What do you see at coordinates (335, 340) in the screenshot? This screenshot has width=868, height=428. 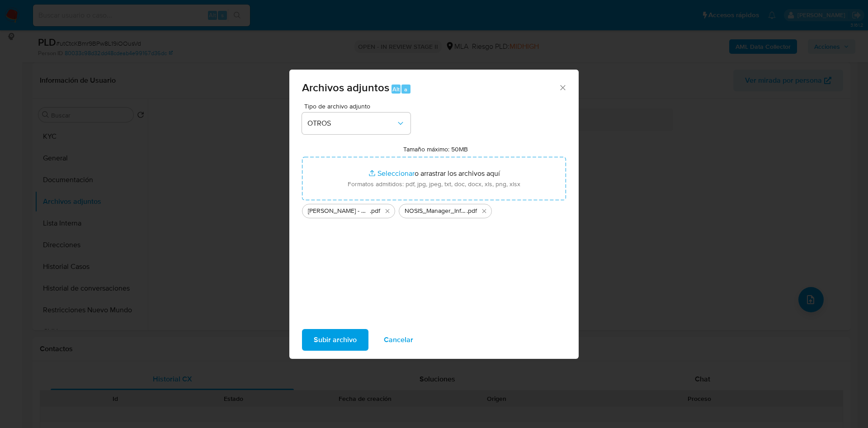 I see `span: Subir archivo` at bounding box center [335, 340].